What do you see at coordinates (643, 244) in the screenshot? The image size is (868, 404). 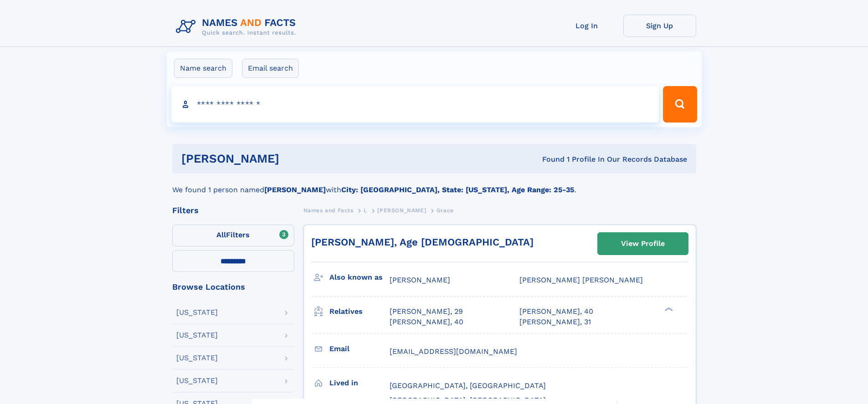 I see `a: View Profile` at bounding box center [643, 244].